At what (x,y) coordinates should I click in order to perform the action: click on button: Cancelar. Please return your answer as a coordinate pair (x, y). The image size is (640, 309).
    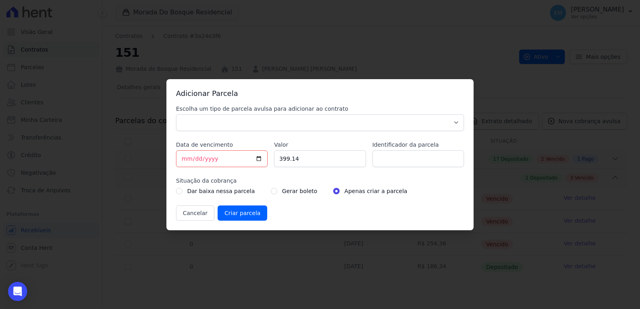
    Looking at the image, I should click on (195, 213).